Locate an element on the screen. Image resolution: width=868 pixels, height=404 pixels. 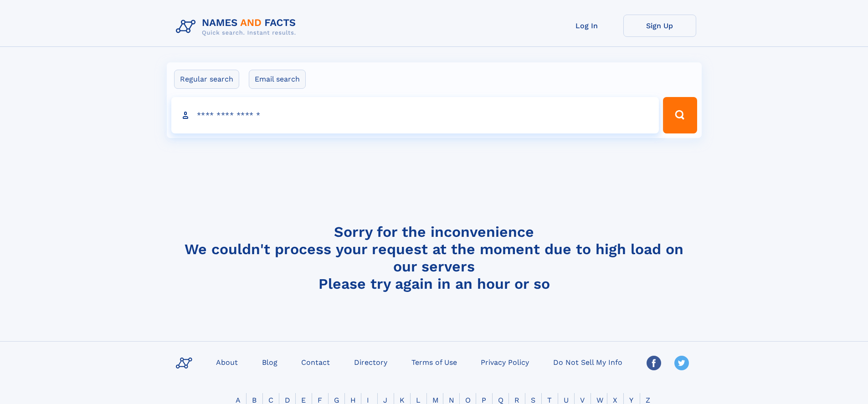
a: Privacy Policy is located at coordinates (505, 361).